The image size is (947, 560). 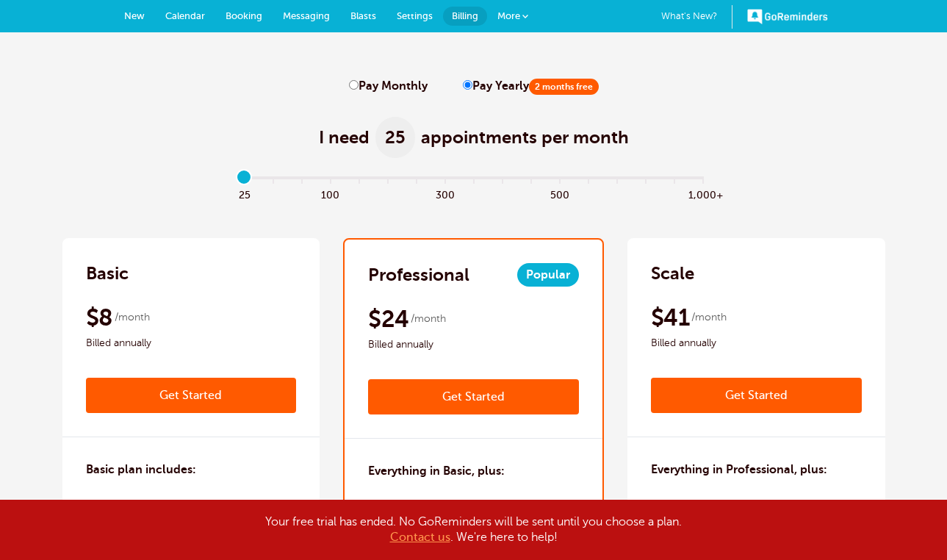 What do you see at coordinates (770, 519) in the screenshot?
I see `li: Multiple staff/calendars (unlimited)` at bounding box center [770, 519].